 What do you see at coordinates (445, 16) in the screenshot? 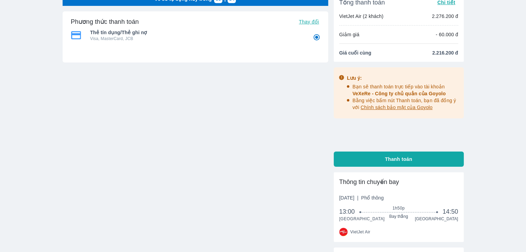
I see `p: 2.276.200 đ` at bounding box center [445, 16].